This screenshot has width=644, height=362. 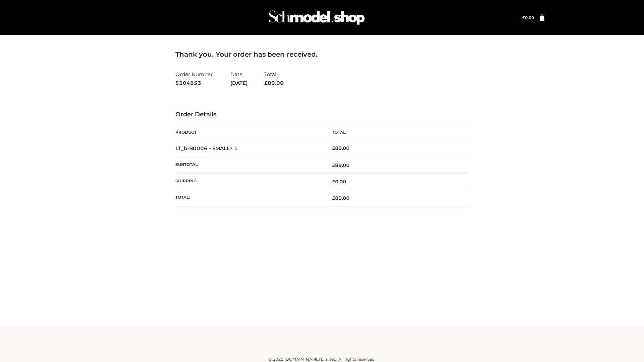 What do you see at coordinates (317, 17) in the screenshot?
I see `a: Schmodel Admin 964` at bounding box center [317, 17].